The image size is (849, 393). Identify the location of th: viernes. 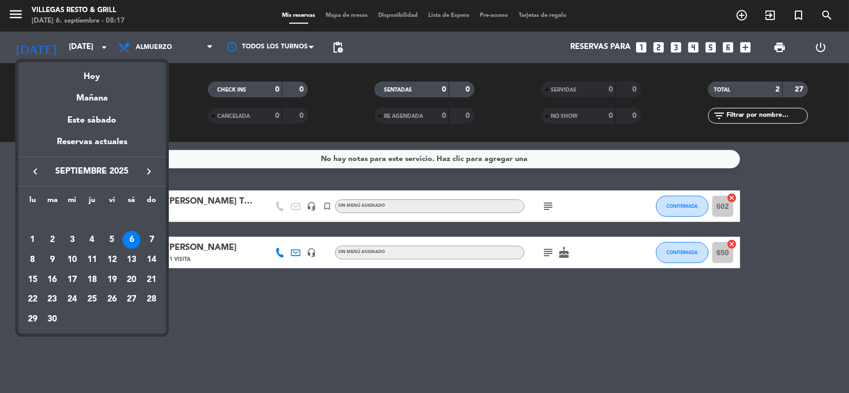
(112, 202).